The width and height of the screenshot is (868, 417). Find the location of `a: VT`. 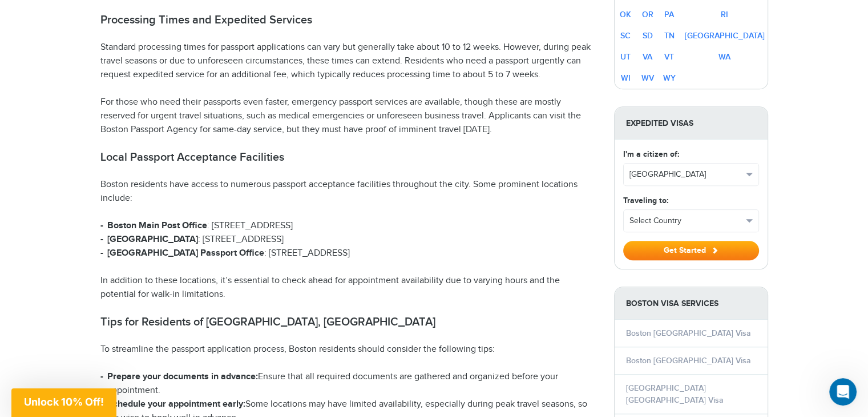

a: VT is located at coordinates (669, 57).